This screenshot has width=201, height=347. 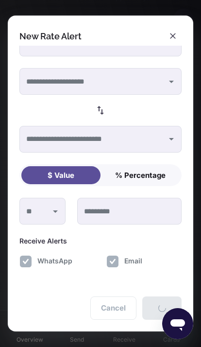 What do you see at coordinates (51, 36) in the screenshot?
I see `div: New Rate Alert` at bounding box center [51, 36].